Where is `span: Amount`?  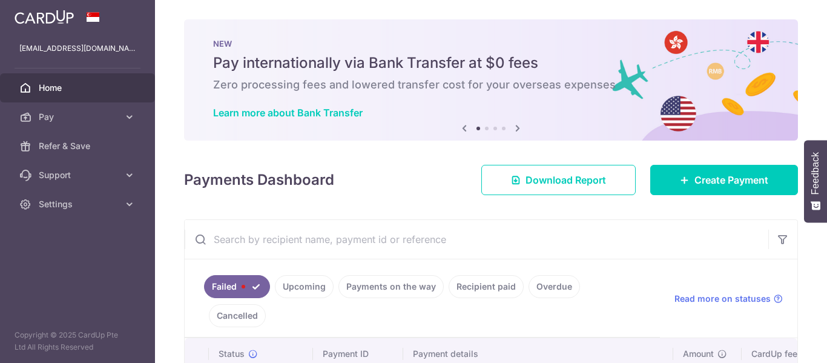 span: Amount is located at coordinates (698, 353).